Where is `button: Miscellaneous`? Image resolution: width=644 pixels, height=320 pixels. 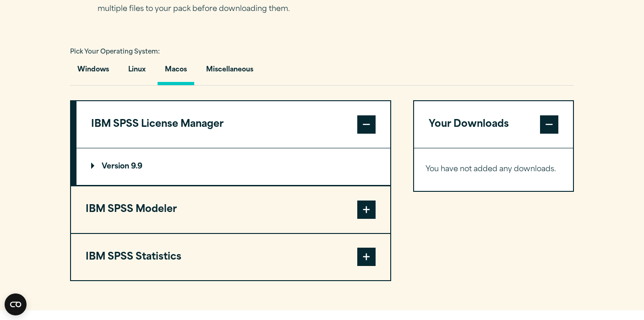 button: Miscellaneous is located at coordinates (230, 72).